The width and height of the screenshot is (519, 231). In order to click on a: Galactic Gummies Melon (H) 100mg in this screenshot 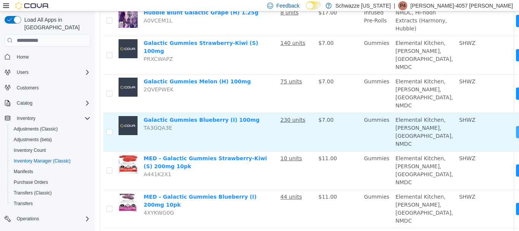, I will do `click(102, 70)`.